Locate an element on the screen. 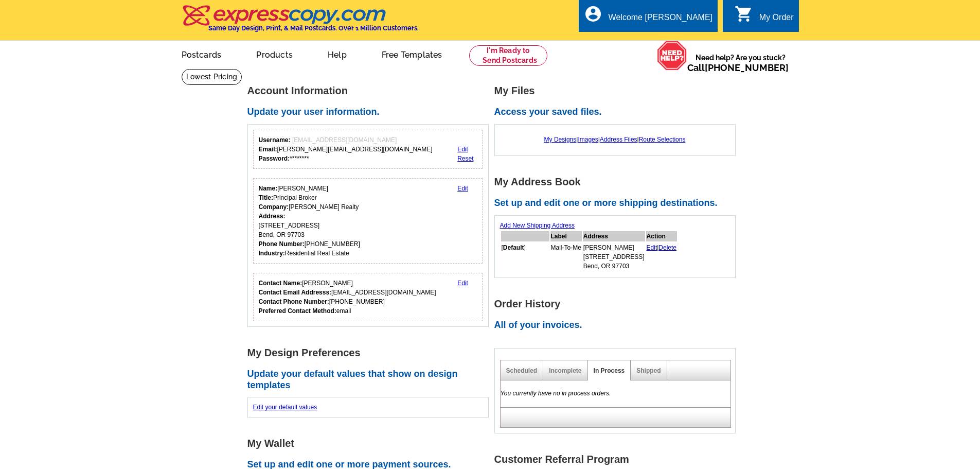 This screenshot has height=469, width=980. a: Images is located at coordinates (588, 140).